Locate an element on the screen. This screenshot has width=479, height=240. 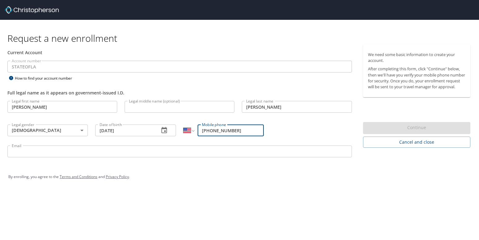
a: Terms and Conditions is located at coordinates (79, 176).